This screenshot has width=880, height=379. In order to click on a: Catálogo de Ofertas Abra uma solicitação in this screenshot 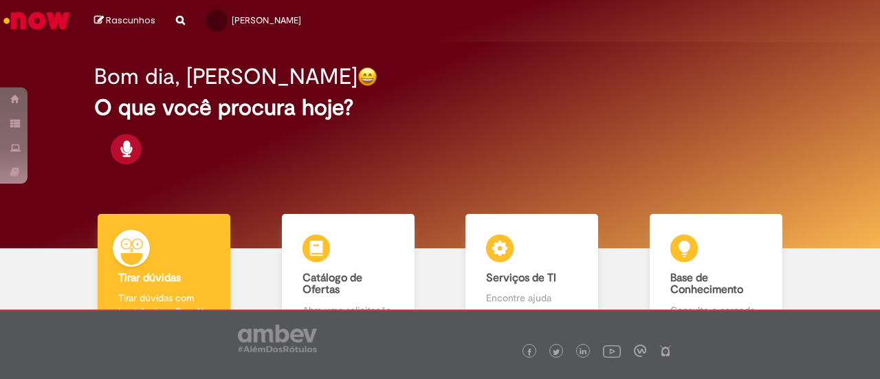, I will do `click(348, 273)`.